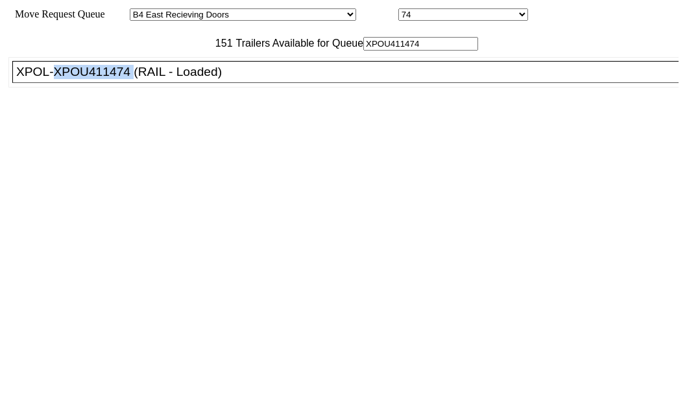 The image size is (687, 404). I want to click on span: Location, so click(377, 14).